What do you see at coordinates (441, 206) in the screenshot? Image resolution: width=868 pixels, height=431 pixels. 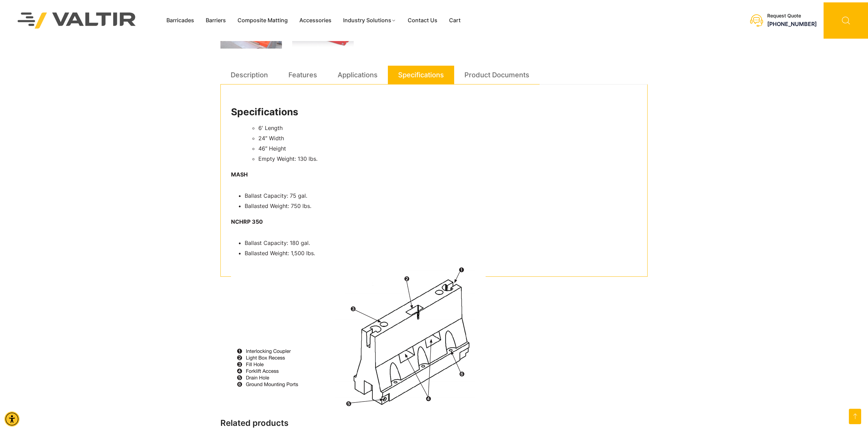 I see `li: Ballasted Weight: 750 lbs.` at bounding box center [441, 206].